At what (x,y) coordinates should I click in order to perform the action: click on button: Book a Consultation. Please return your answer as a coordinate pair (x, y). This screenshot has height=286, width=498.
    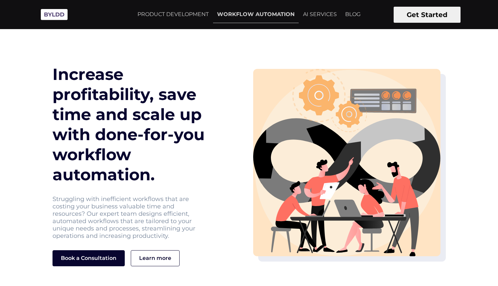
    Looking at the image, I should click on (89, 258).